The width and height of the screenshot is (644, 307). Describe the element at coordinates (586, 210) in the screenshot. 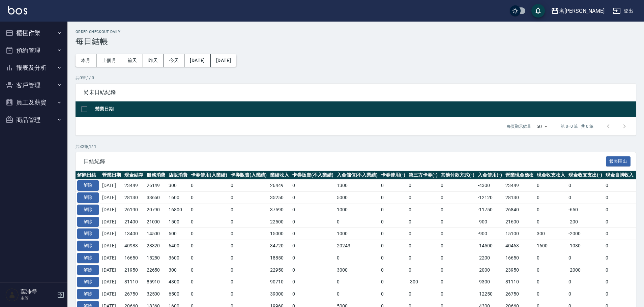

I see `td: -650` at that location.